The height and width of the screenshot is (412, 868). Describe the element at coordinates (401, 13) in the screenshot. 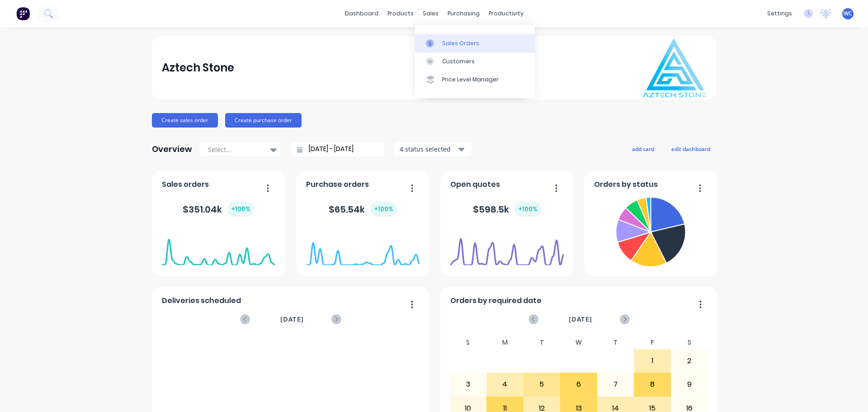

I see `div: products` at that location.